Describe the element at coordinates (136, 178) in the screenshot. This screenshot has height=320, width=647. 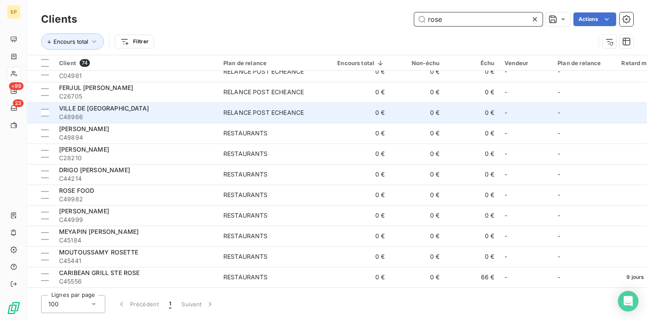
I see `span: C44214` at that location.